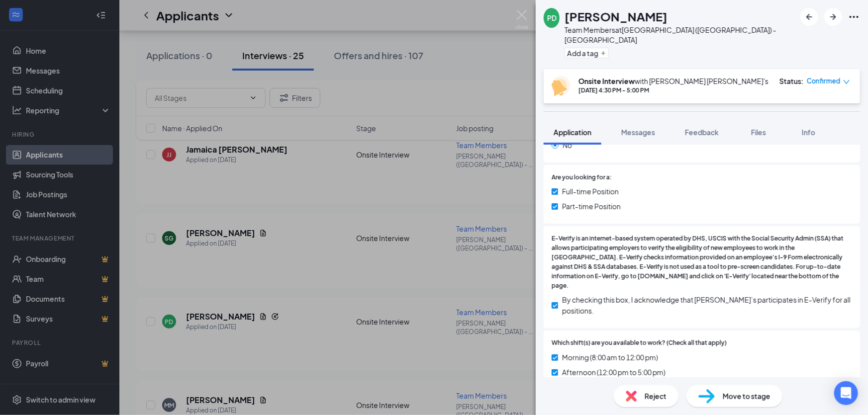 The height and width of the screenshot is (415, 868). I want to click on b: Onsite Interview, so click(607, 81).